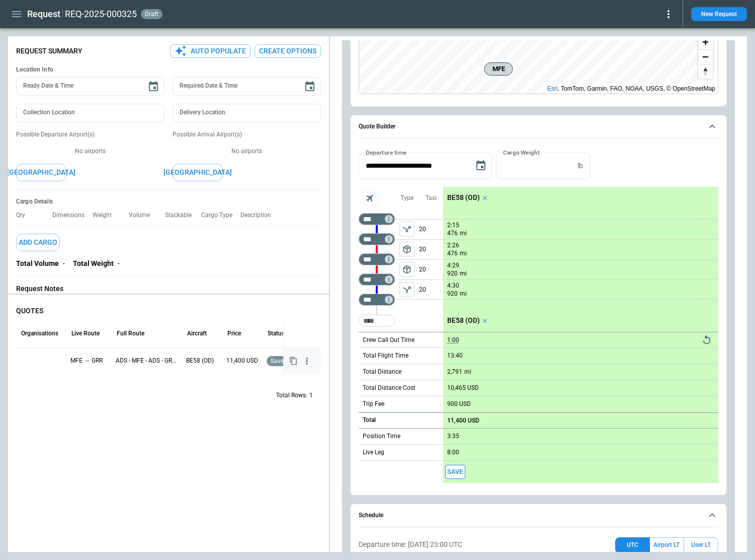 This screenshot has height=560, width=755. I want to click on p: 2:15, so click(453, 225).